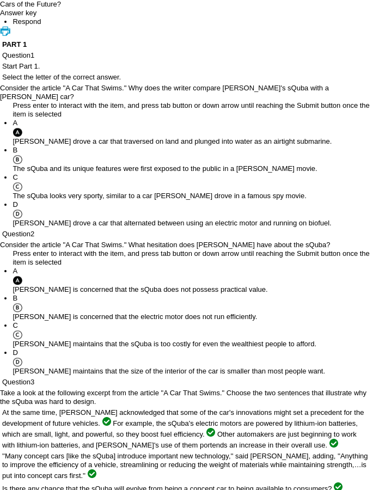 The width and height of the screenshot is (373, 490). I want to click on div: This is the Respond Tab, so click(193, 22).